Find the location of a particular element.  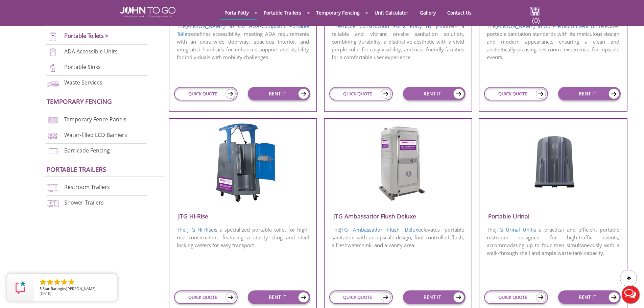

img: waste-services-new.png is located at coordinates (53, 83).